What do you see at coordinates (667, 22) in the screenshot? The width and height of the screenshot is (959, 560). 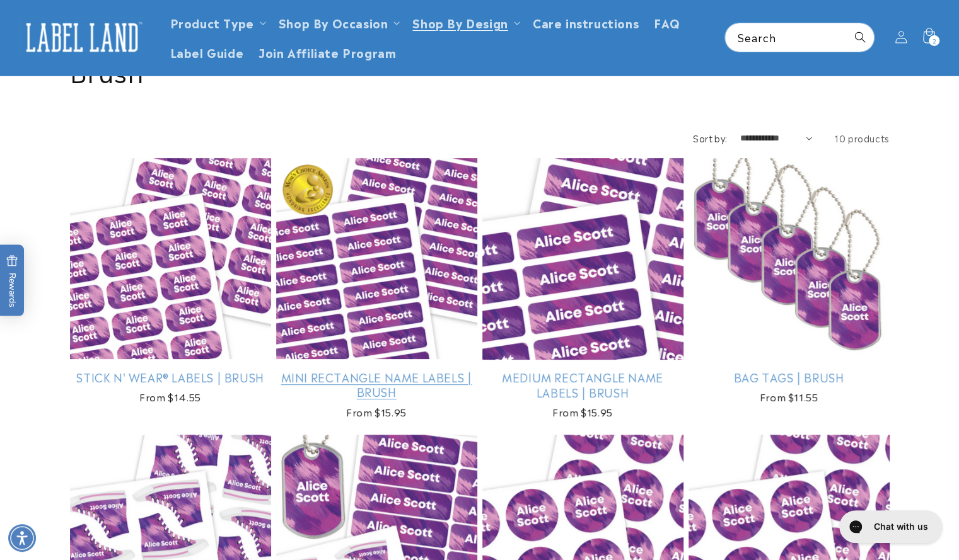 I see `a: FAQ` at bounding box center [667, 22].